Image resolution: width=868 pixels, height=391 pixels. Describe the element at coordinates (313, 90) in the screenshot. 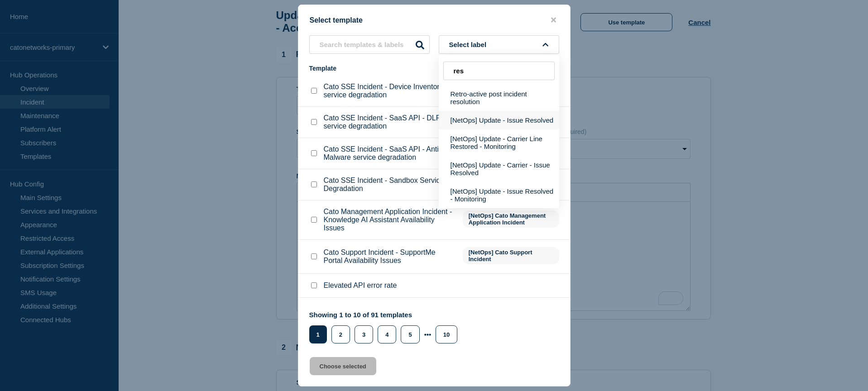

I see `input: Cato SSE Incident - Device Inventory service degradation checkbox` at that location.